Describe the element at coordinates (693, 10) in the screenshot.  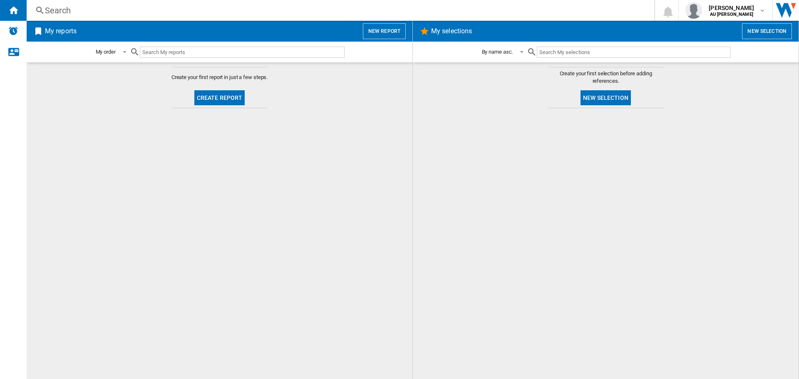
I see `img: profile.jpg` at that location.